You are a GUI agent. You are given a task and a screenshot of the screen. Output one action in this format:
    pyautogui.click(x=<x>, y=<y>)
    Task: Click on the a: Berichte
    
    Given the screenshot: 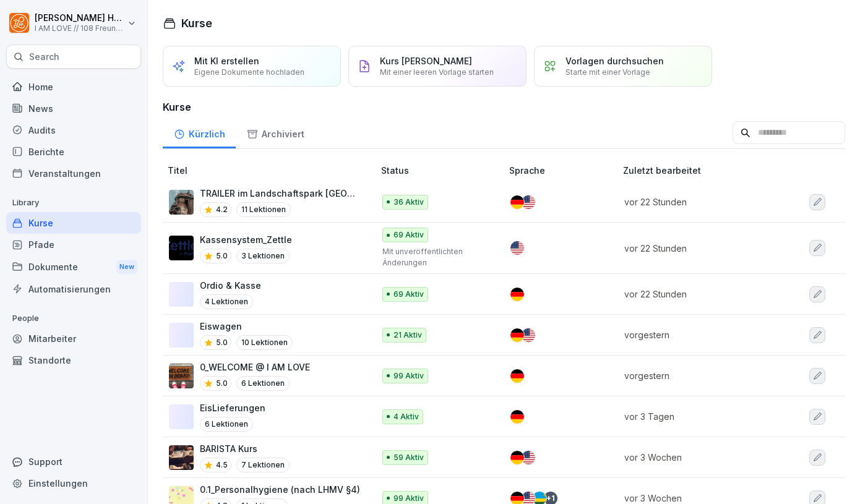 What is the action you would take?
    pyautogui.click(x=74, y=151)
    